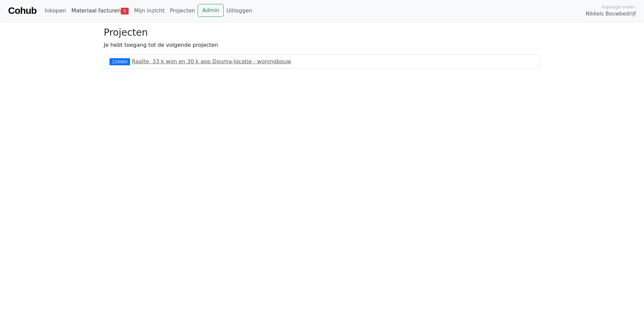  What do you see at coordinates (322, 33) in the screenshot?
I see `h3: Projecten` at bounding box center [322, 33].